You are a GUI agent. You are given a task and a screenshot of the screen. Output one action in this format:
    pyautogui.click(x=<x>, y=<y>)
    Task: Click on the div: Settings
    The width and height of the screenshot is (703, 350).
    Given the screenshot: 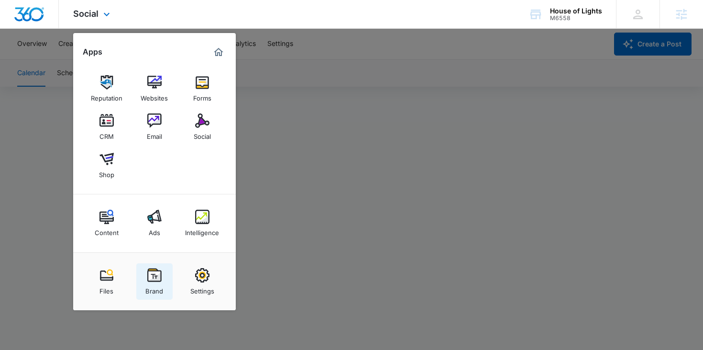 What is the action you would take?
    pyautogui.click(x=202, y=288)
    